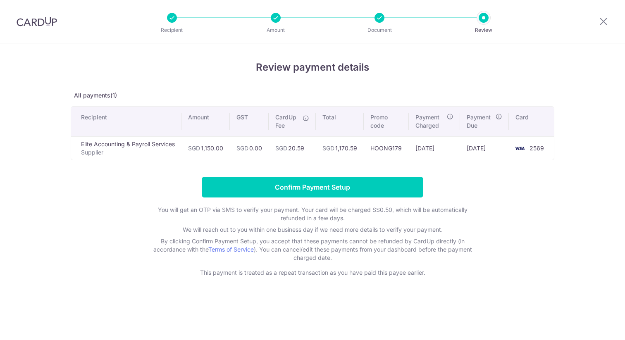 The height and width of the screenshot is (340, 625). What do you see at coordinates (292, 148) in the screenshot?
I see `td: 20.59` at bounding box center [292, 148].